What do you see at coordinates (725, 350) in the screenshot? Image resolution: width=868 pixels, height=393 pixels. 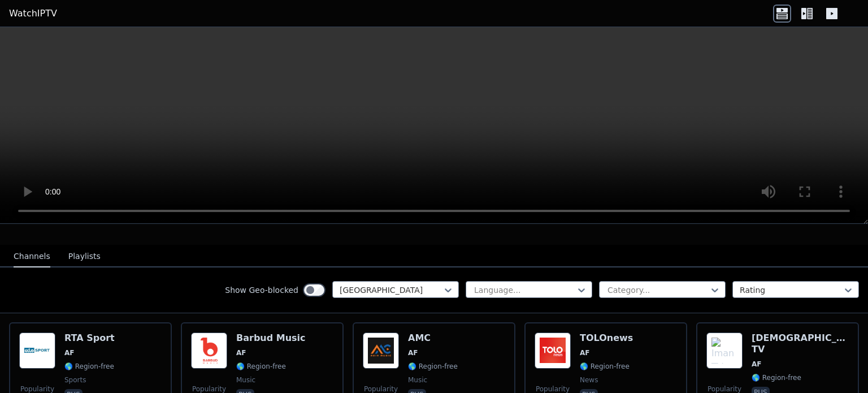 I see `img: Iman TV` at bounding box center [725, 350].